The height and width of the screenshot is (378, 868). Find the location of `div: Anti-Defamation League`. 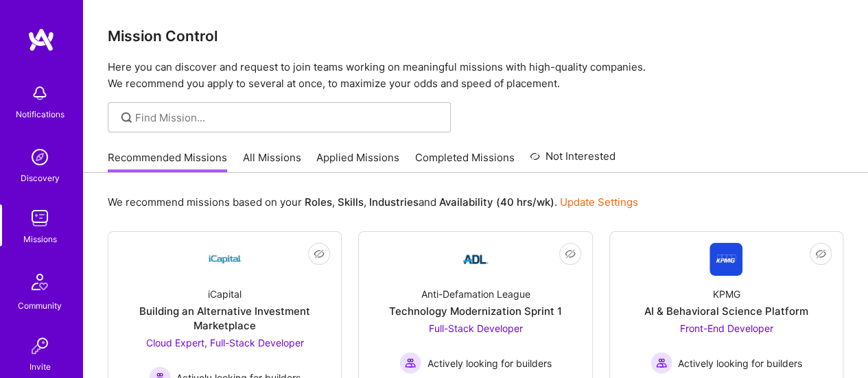

div: Anti-Defamation League is located at coordinates (475, 293).